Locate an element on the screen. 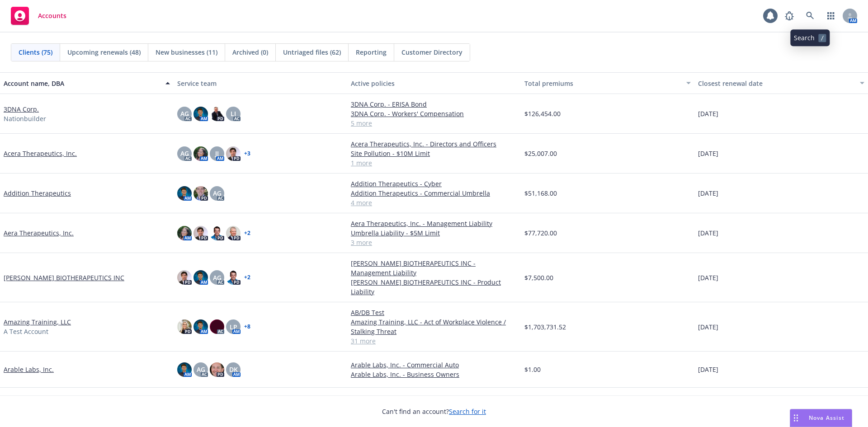 The width and height of the screenshot is (868, 427). span: JJ is located at coordinates (217, 153).